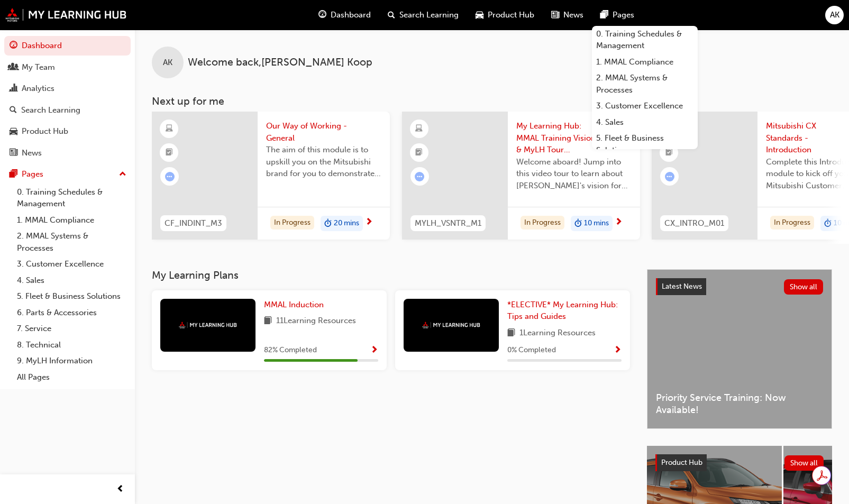  Describe the element at coordinates (120, 489) in the screenshot. I see `span: prev-icon` at that location.